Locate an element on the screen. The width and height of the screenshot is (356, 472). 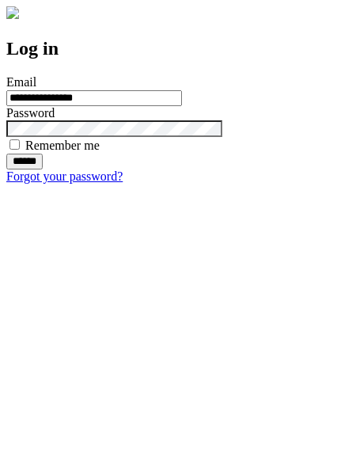
h2: Log in is located at coordinates (178, 48).